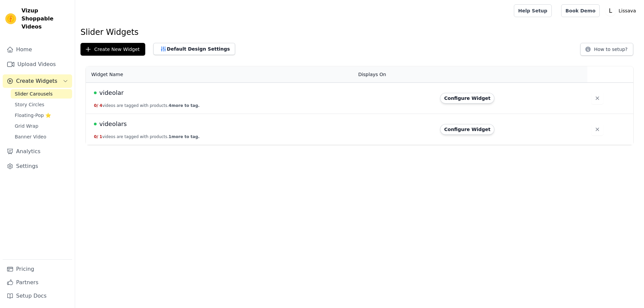 The image size is (644, 308). I want to click on button: 0/ 1videos are tagged with products.1more to tag., so click(146, 137).